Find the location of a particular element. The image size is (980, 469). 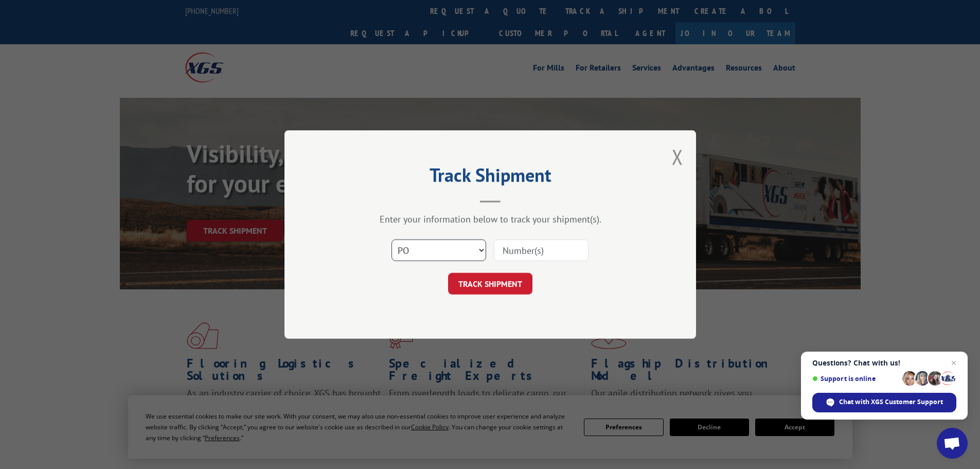

span: Support is online is located at coordinates (856, 379).